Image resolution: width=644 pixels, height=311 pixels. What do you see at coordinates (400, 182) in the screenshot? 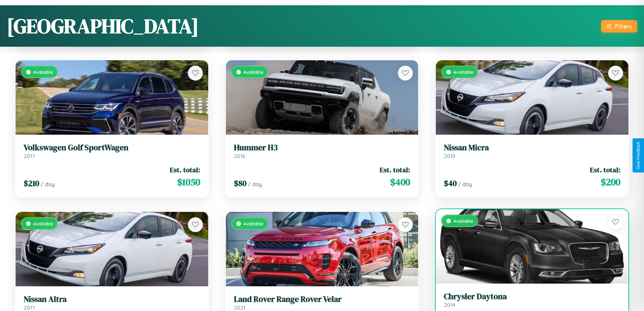
I see `span: $ 400` at bounding box center [400, 182].